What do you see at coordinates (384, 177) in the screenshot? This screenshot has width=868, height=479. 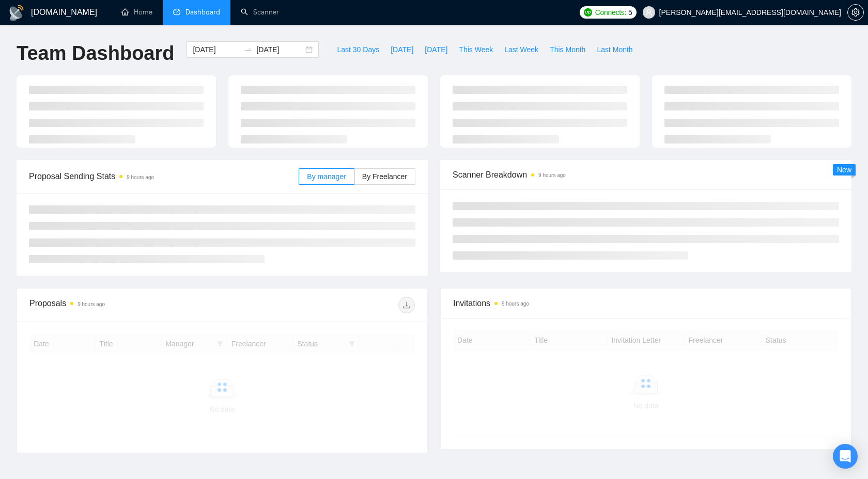 I see `span: By Freelancer` at bounding box center [384, 177].